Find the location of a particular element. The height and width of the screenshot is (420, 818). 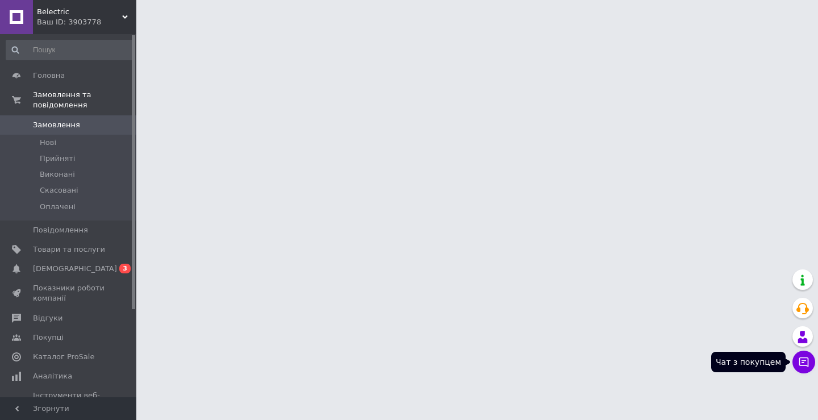

span: Прийняті is located at coordinates (57, 159).